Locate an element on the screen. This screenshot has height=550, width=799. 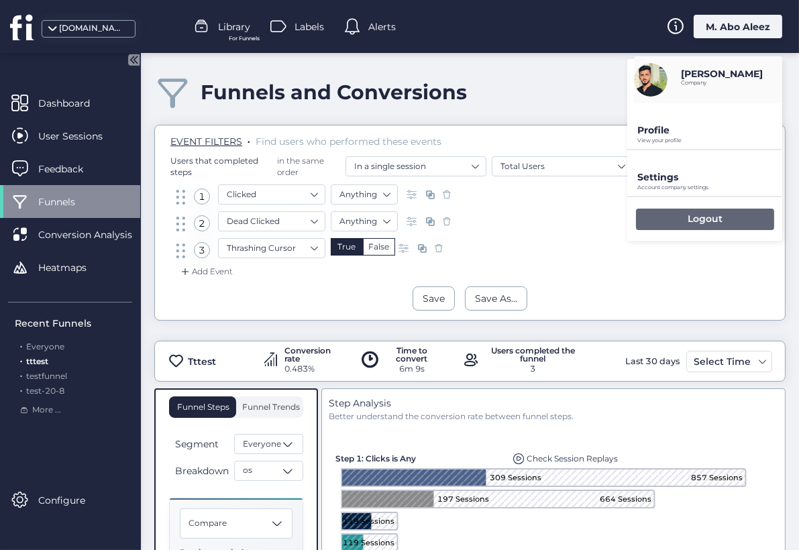
span: Find users who performed these events is located at coordinates (348, 141).